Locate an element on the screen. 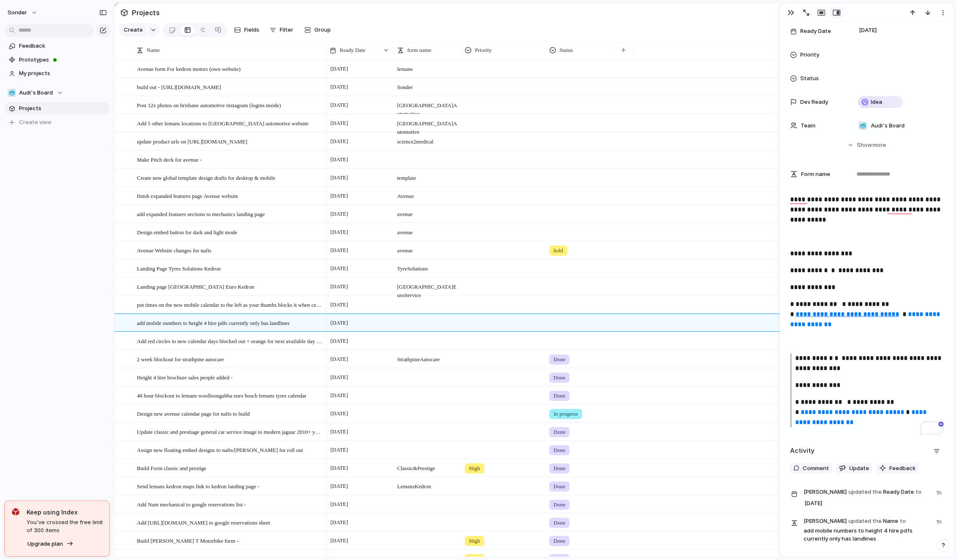  span: Idea is located at coordinates (876, 102).